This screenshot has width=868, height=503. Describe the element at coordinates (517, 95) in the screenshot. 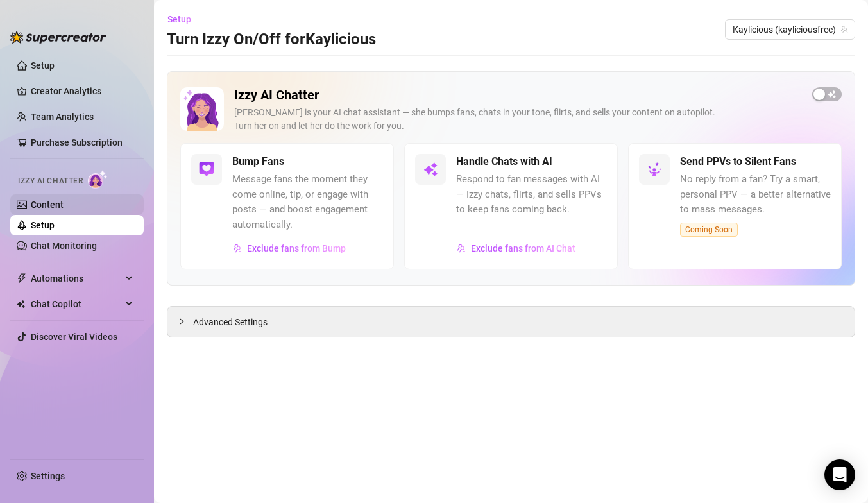

I see `h2: Izzy AI Chatter` at that location.